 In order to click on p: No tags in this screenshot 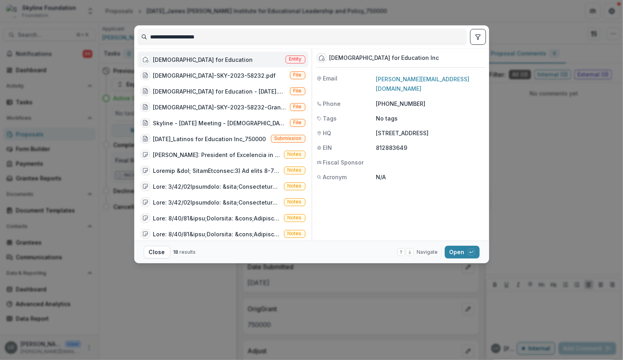, I will do `click(387, 118)`.